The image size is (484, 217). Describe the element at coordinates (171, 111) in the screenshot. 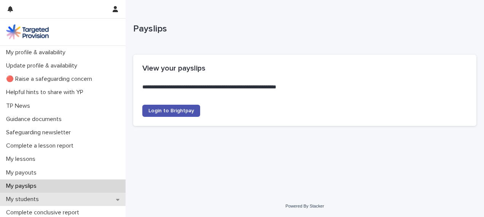

I see `a: Login to Brightpay` at that location.